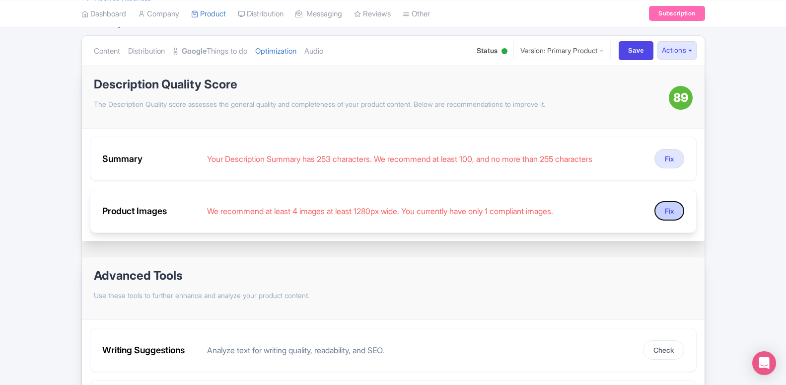  What do you see at coordinates (426, 211) in the screenshot?
I see `div: We recommend at least 4 images at least 1280px wide. You currently have only 1 compliant images.` at bounding box center [426, 211].